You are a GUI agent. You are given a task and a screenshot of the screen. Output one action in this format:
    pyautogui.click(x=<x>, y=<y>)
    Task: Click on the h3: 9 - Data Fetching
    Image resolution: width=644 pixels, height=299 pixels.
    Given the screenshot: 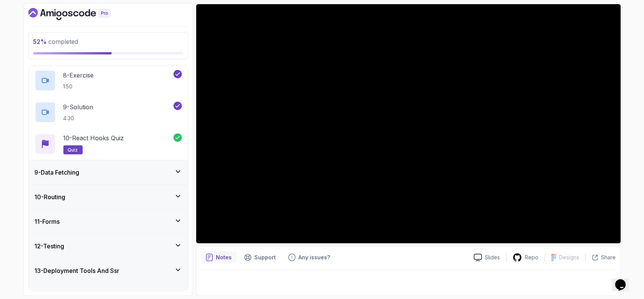 What is the action you would take?
    pyautogui.click(x=57, y=172)
    